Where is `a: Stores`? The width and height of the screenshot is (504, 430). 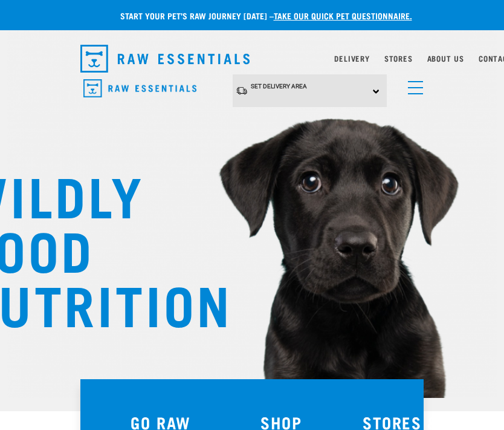 a: Stores is located at coordinates (398, 58).